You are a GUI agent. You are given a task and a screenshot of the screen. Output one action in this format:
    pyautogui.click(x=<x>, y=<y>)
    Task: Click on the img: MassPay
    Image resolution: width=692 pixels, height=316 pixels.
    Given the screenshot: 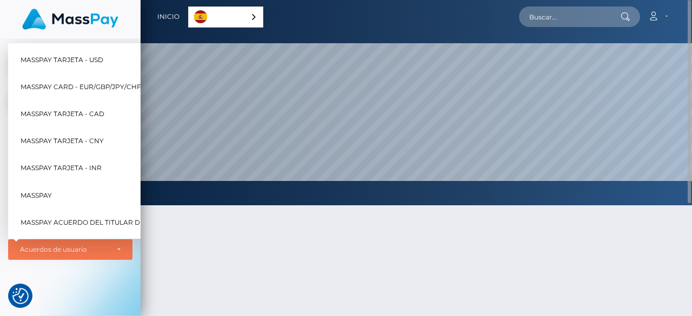 What is the action you would take?
    pyautogui.click(x=70, y=19)
    